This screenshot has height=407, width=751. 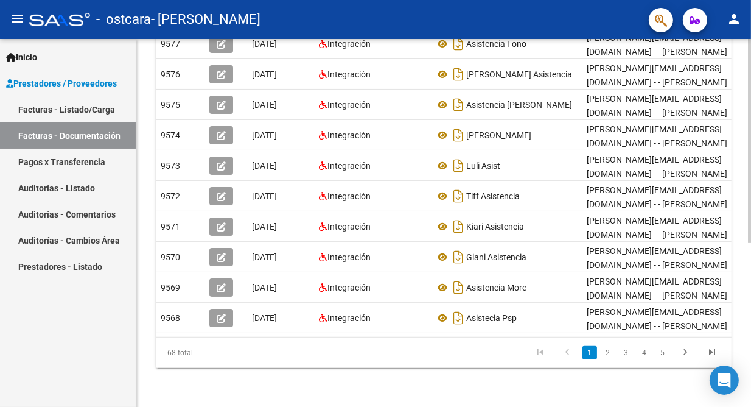 What do you see at coordinates (712, 353) in the screenshot?
I see `a: go to last page` at bounding box center [712, 353].